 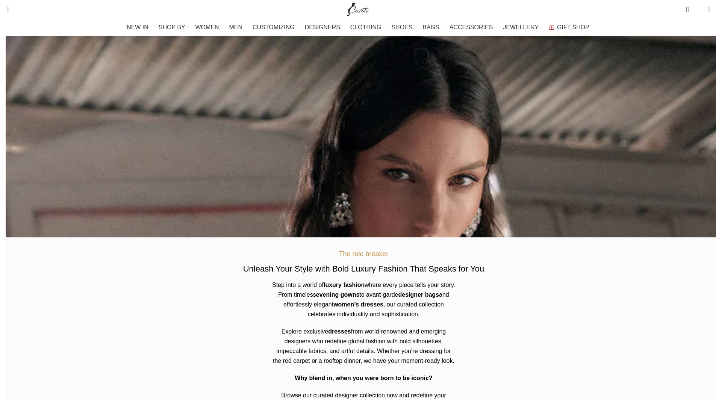 I want to click on a: BAGS, so click(x=432, y=27).